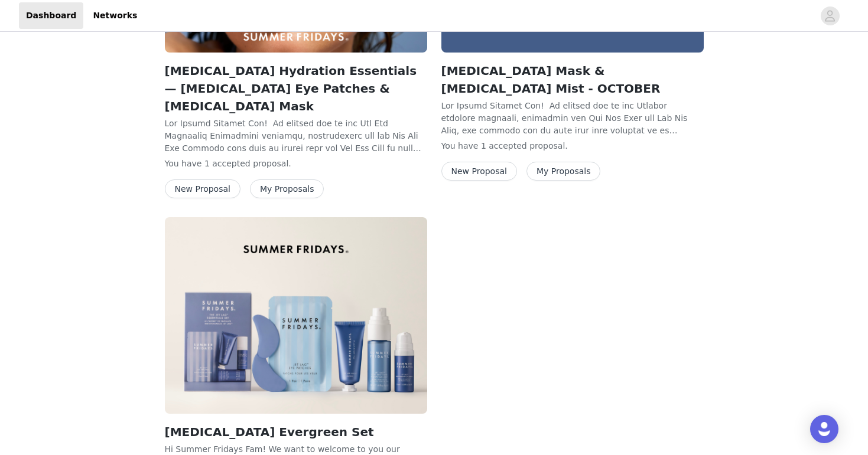 The height and width of the screenshot is (455, 868). Describe the element at coordinates (824, 429) in the screenshot. I see `div: Open Intercom Messenger` at that location.